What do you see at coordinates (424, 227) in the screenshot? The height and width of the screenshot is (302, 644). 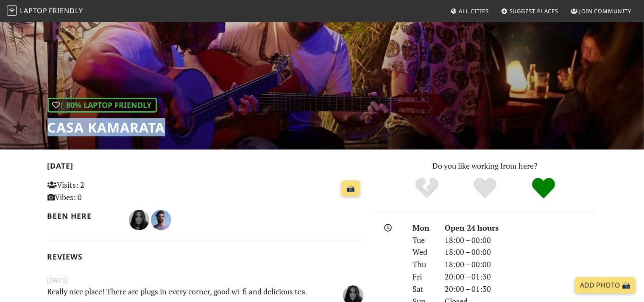 I see `div: Mon` at bounding box center [424, 227].